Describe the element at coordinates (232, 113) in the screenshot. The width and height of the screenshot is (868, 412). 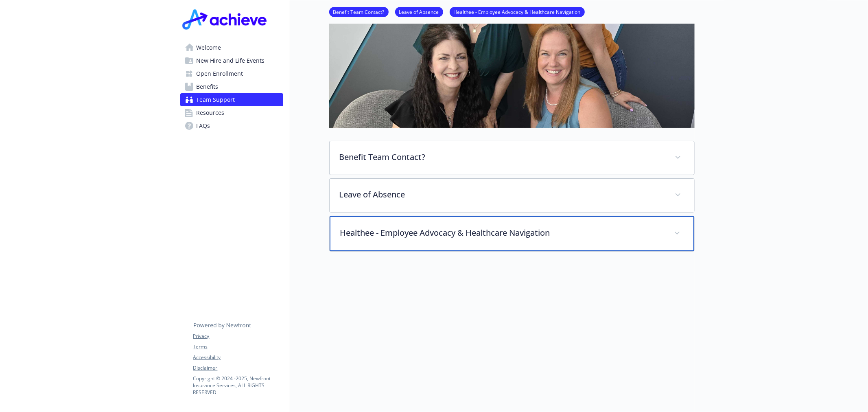
I see `a: Resources` at that location.